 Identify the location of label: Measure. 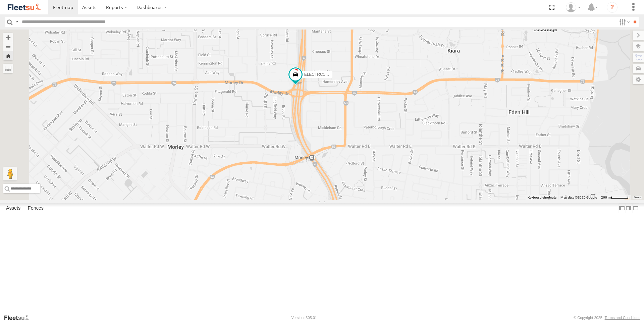
(8, 68).